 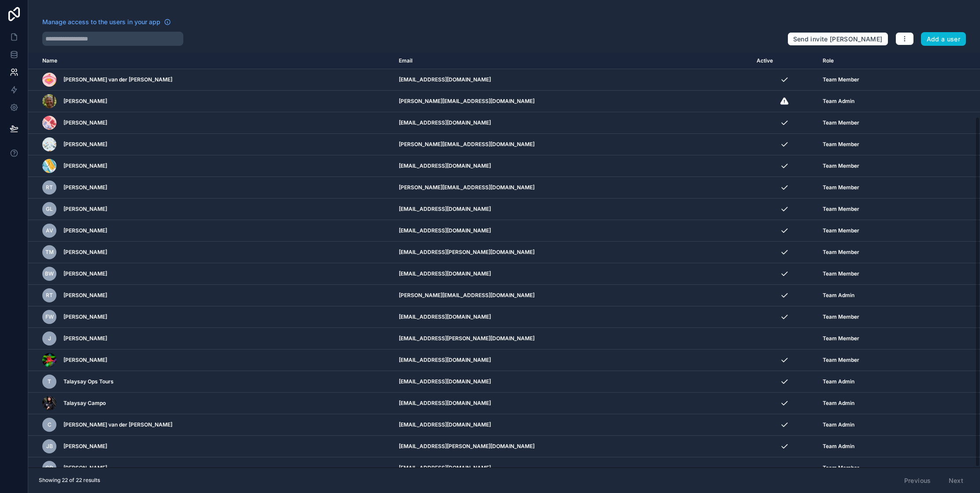 What do you see at coordinates (107, 22) in the screenshot?
I see `a: Manage access to the users in your app` at bounding box center [107, 22].